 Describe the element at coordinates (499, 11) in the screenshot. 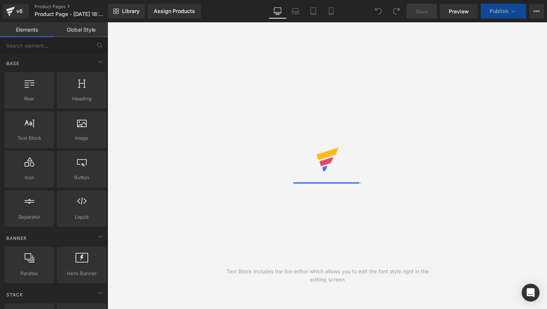

I see `span: Publish` at that location.